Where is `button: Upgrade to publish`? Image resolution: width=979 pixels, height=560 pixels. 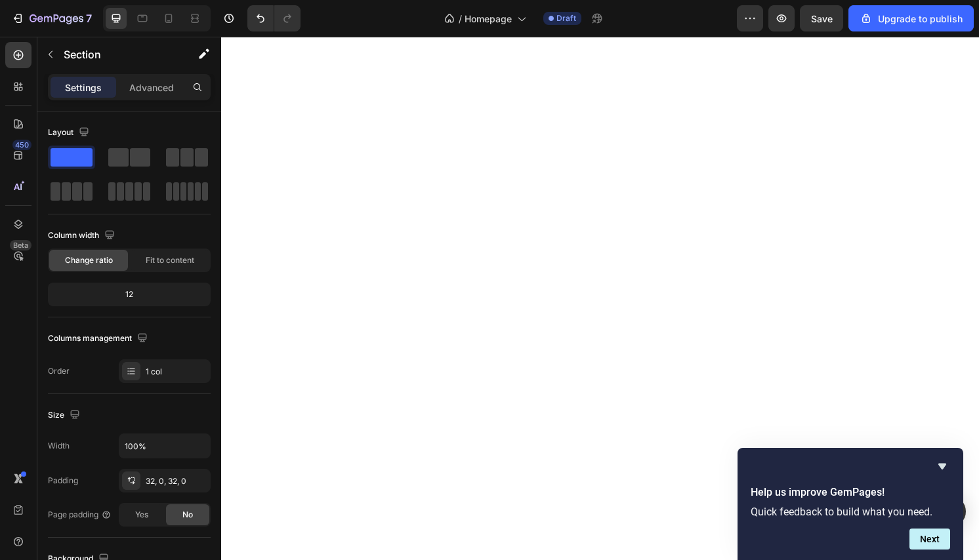
button: Upgrade to publish is located at coordinates (911, 19).